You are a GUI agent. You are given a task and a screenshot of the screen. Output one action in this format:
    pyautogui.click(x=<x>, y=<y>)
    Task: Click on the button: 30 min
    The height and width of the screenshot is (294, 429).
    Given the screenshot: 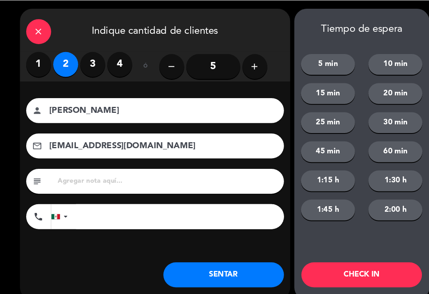 What is the action you would take?
    pyautogui.click(x=378, y=117)
    